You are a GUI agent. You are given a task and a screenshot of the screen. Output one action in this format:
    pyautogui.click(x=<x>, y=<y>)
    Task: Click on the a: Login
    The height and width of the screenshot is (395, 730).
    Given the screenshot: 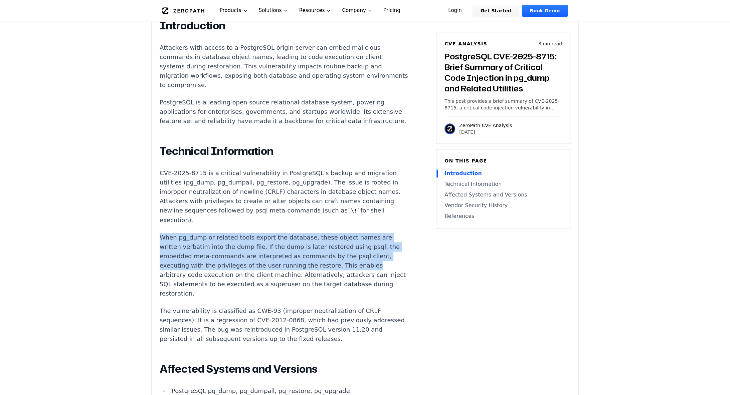 What is the action you would take?
    pyautogui.click(x=455, y=11)
    